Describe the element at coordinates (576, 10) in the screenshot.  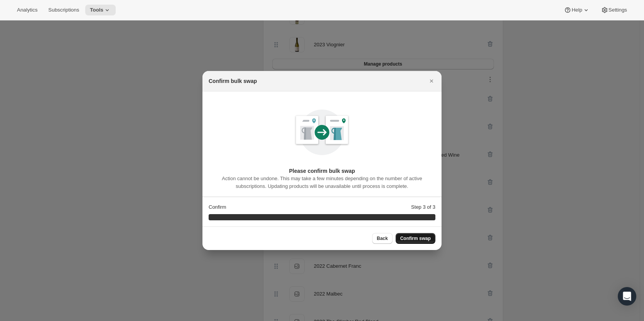
I see `span: Help` at that location.